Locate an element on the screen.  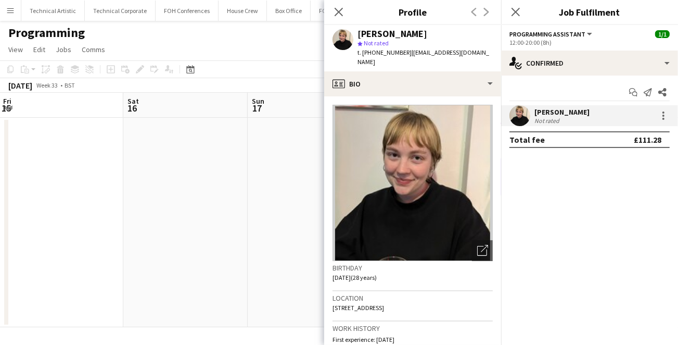
img: Crew avatar or photo is located at coordinates (413, 183).